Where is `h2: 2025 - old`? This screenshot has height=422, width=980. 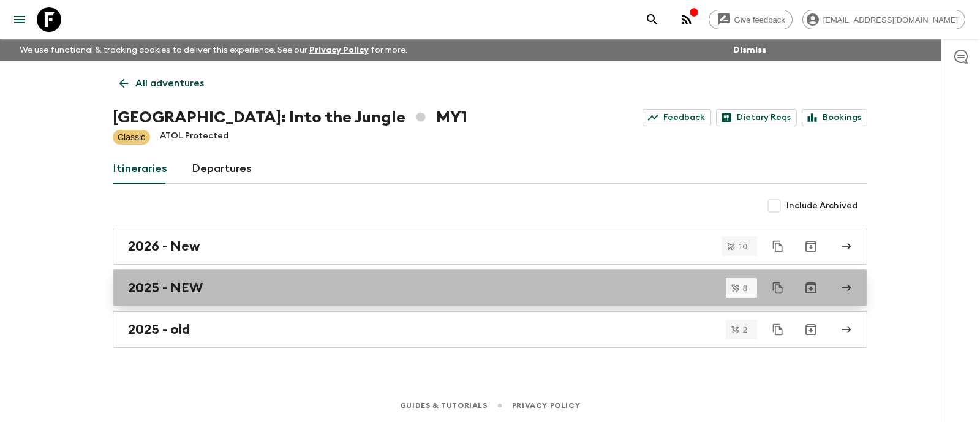 h2: 2025 - old is located at coordinates (159, 329).